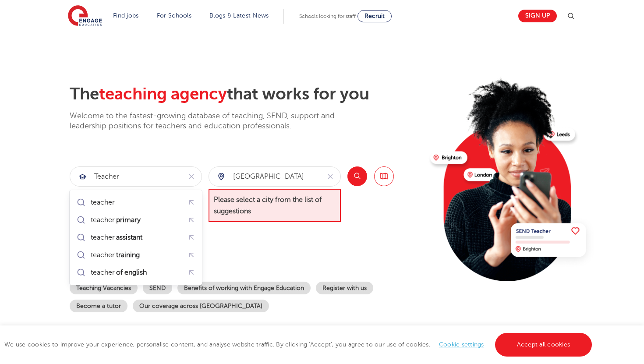 Image resolution: width=644 pixels, height=364 pixels. What do you see at coordinates (374, 16) in the screenshot?
I see `a: Recruit` at bounding box center [374, 16].